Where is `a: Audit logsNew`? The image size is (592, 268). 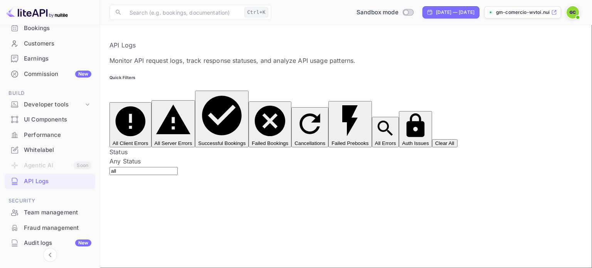 a: Audit logsNew is located at coordinates (50, 242).